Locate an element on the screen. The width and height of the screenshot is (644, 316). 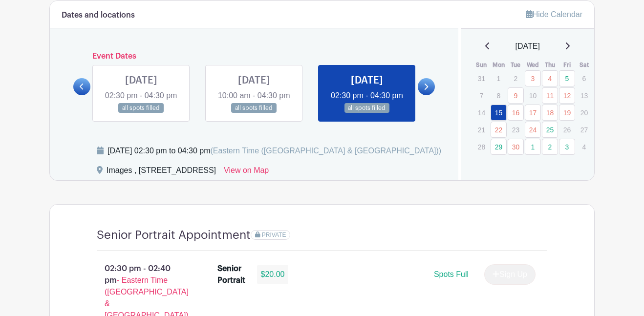
p: 14 is located at coordinates (481, 113).